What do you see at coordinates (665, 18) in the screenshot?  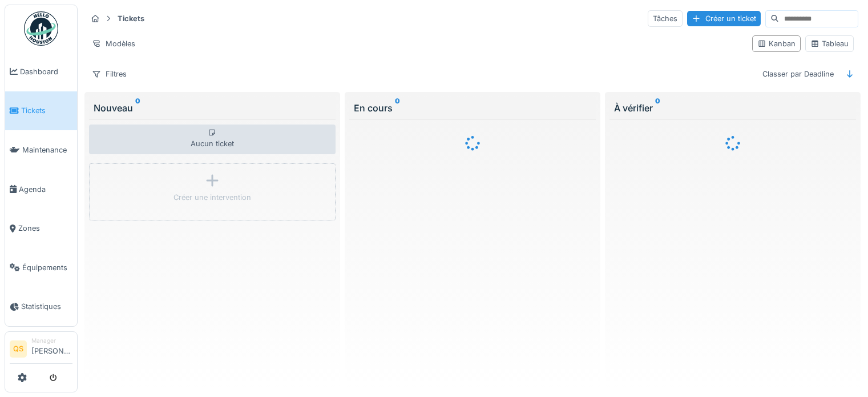 I see `div: Tâches` at bounding box center [665, 18].